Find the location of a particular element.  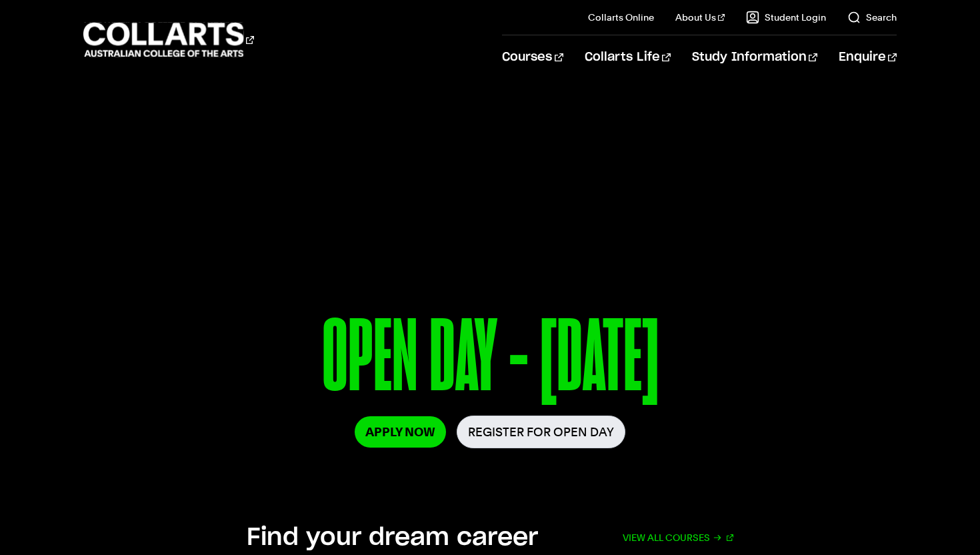

a: View all courses is located at coordinates (678, 538).